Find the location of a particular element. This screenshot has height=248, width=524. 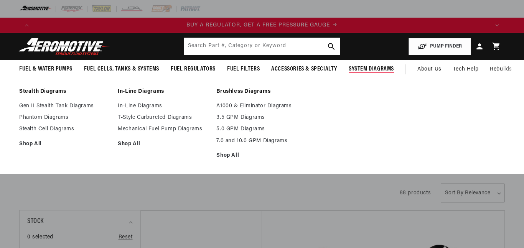

summary: Rebuilds is located at coordinates (501, 69).